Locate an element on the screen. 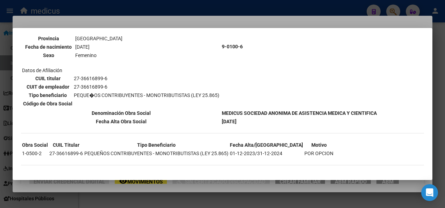  th: Código de Obra Social is located at coordinates (48, 104).